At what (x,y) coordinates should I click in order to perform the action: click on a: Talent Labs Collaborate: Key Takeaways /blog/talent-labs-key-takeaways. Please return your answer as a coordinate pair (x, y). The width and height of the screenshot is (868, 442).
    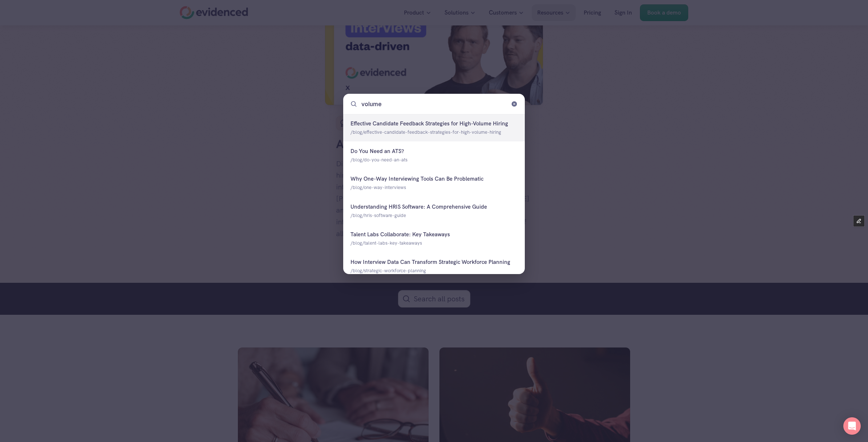
    Looking at the image, I should click on (434, 239).